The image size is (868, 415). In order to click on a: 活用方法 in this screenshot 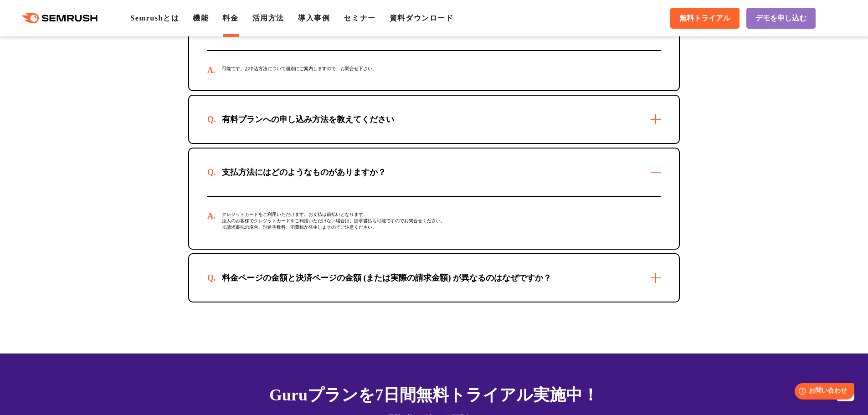, I will do `click(268, 18)`.